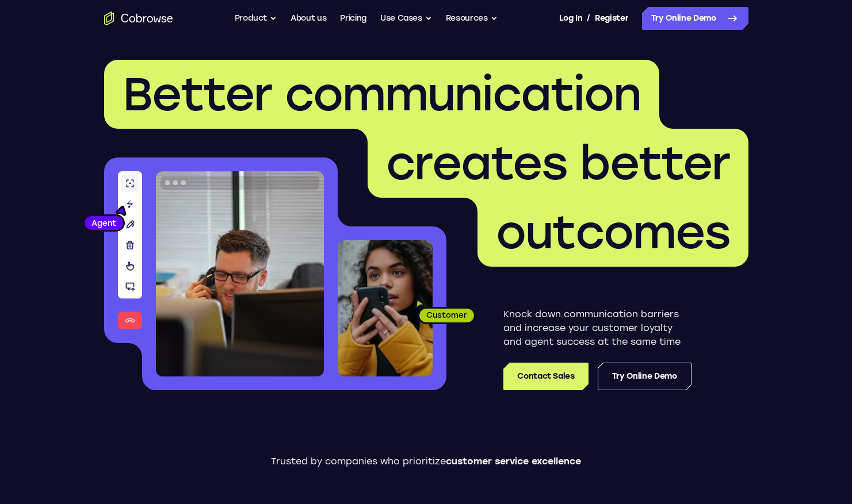 Image resolution: width=852 pixels, height=504 pixels. What do you see at coordinates (381, 94) in the screenshot?
I see `span: Better communication` at bounding box center [381, 94].